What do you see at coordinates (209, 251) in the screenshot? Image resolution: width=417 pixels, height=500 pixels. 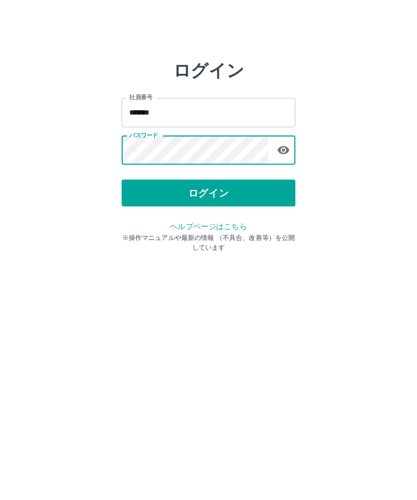 I see `p: ※操作マニュアルや最新の情報 （不具合、改善等）を公開しています` at bounding box center [209, 251].